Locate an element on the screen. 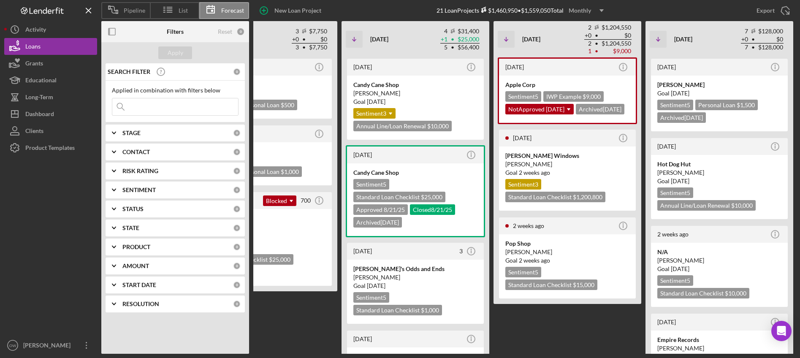  time: 09/10/2025 is located at coordinates (534, 172).